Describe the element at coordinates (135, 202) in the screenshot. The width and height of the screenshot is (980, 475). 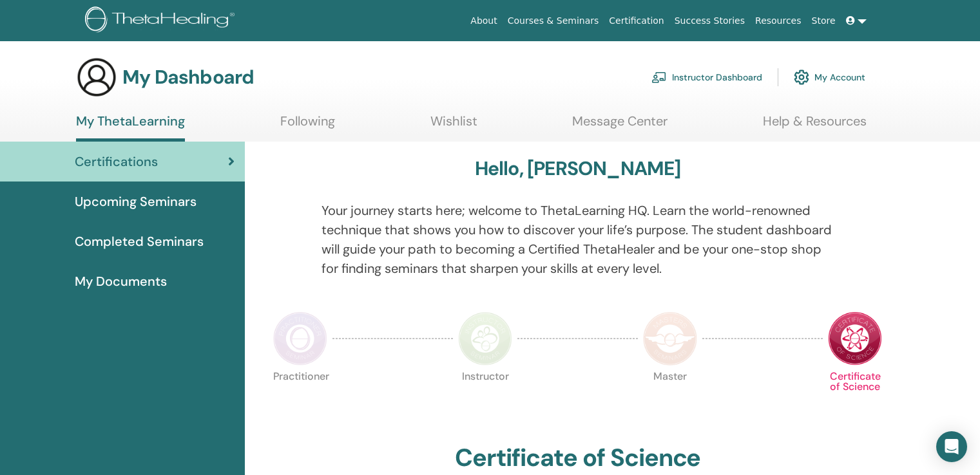
I see `span: Upcoming Seminars` at that location.